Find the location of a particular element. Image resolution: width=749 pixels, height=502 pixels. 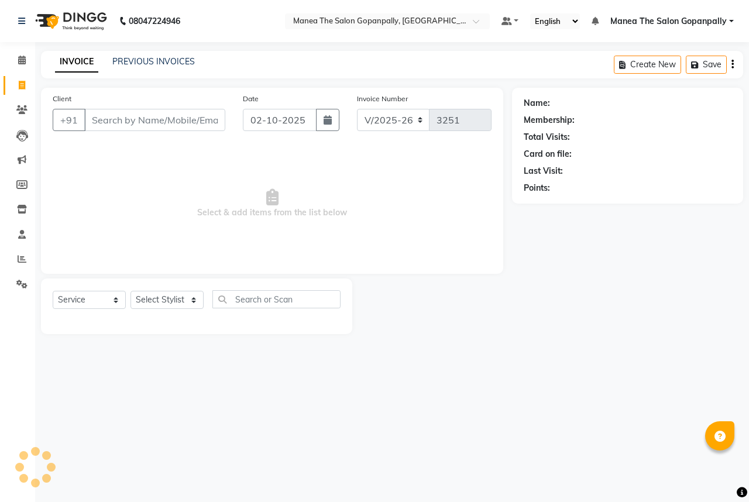

div: Membership: is located at coordinates (549, 120).